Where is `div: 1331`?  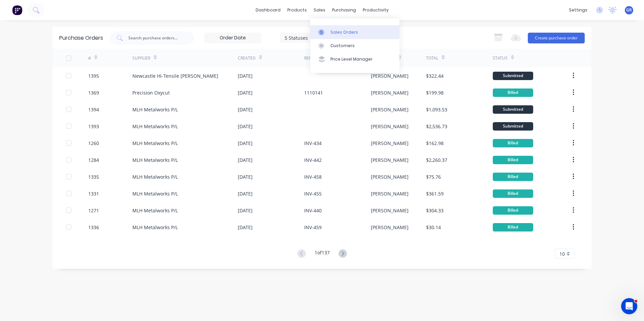 div: 1331 is located at coordinates (93, 193).